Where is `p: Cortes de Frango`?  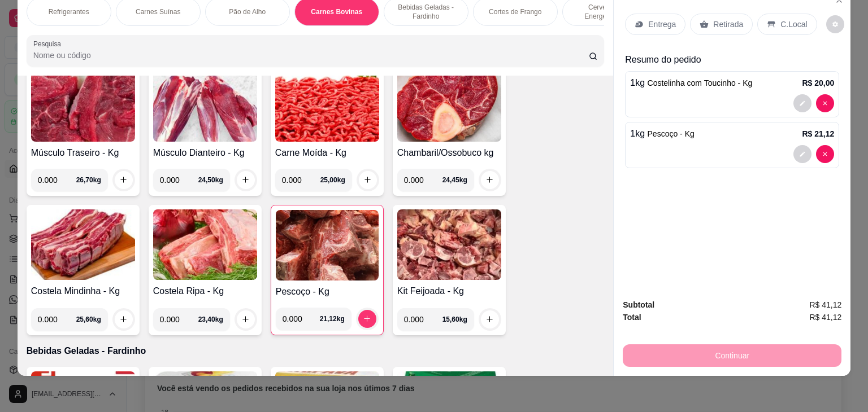 p: Cortes de Frango is located at coordinates (514, 12).